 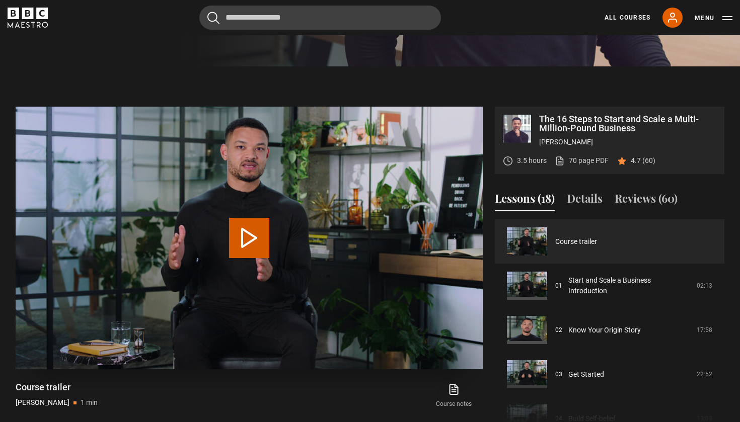 What do you see at coordinates (249, 238) in the screenshot?
I see `video-js: Video Player` at bounding box center [249, 238].